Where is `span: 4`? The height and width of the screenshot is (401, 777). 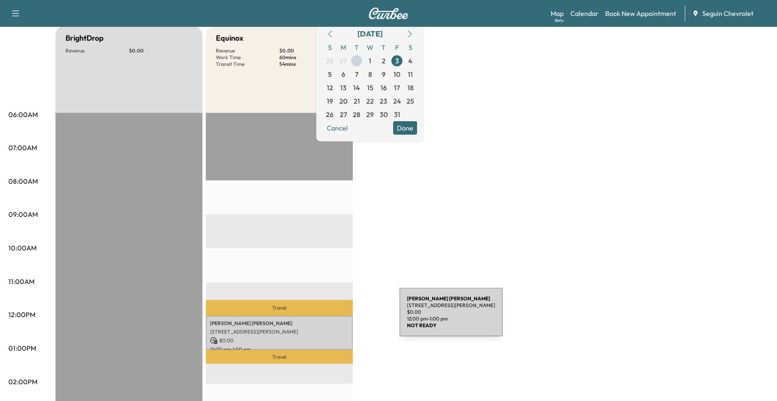 span: 4 is located at coordinates (410, 61).